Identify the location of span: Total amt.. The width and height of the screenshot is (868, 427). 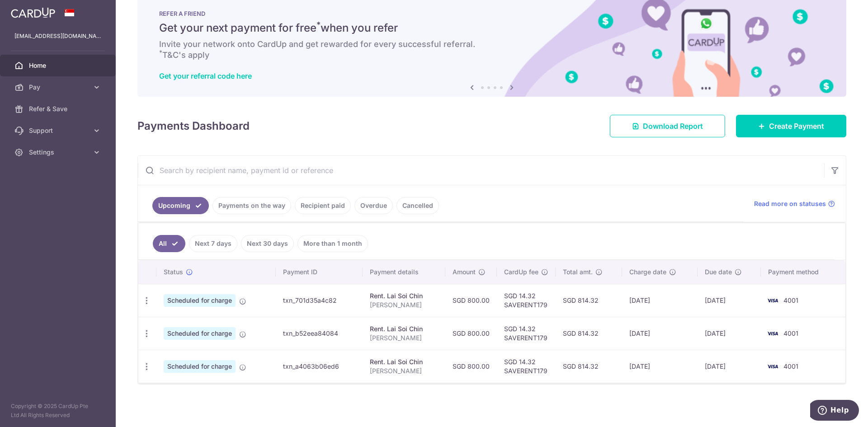
(578, 272).